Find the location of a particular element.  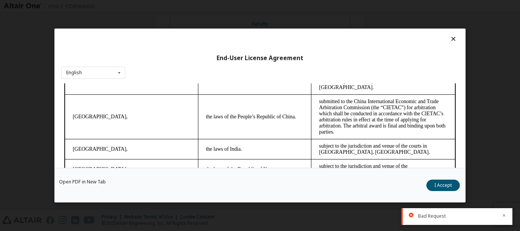

td: the laws of the Republic of Korea. is located at coordinates (193, 86).